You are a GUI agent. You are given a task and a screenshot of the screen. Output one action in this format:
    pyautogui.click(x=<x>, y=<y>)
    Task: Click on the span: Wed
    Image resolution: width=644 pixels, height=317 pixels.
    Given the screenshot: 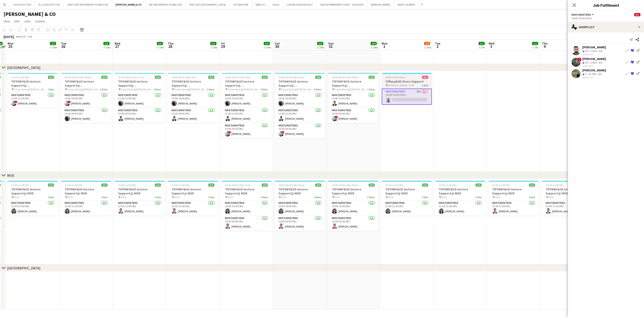 What is the action you would take?
    pyautogui.click(x=491, y=43)
    